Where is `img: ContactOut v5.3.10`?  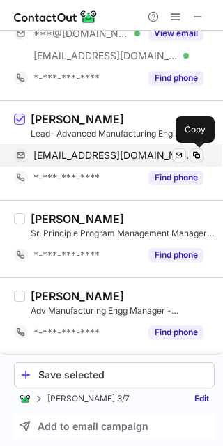
img: ContactOut v5.3.10 is located at coordinates (56, 17).